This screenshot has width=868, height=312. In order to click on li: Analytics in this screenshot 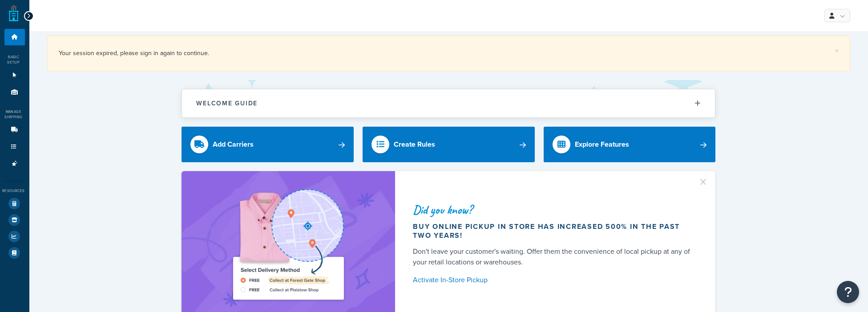, I will do `click(14, 236)`.